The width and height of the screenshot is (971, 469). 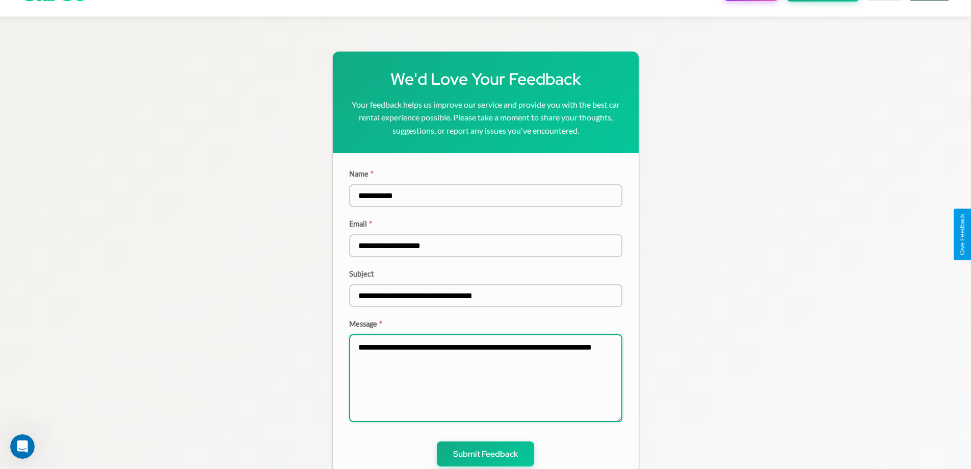 I want to click on label: Message, so click(x=486, y=323).